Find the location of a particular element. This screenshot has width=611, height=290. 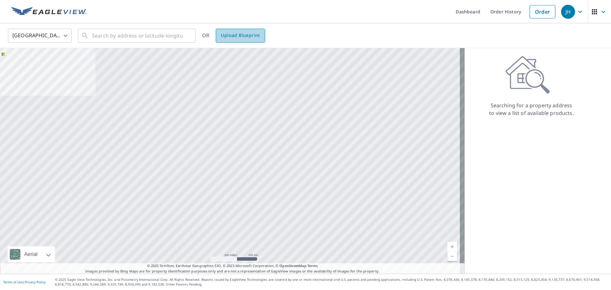

div: JH is located at coordinates (568, 12).